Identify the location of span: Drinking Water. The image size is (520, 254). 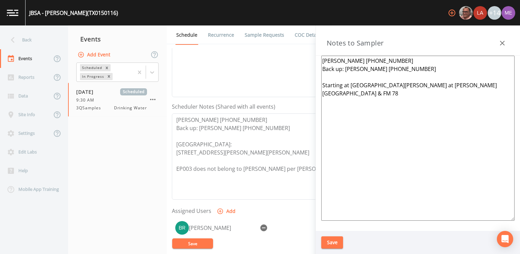
(130, 108).